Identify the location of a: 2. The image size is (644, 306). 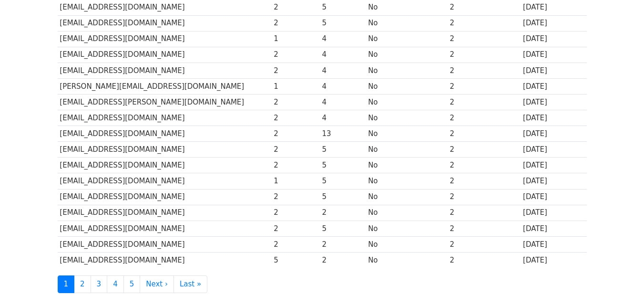
(83, 284).